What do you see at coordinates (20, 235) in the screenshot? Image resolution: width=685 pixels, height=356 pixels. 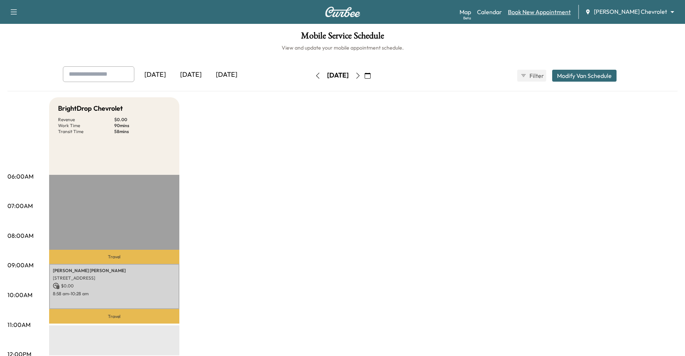 I see `p: 08:00AM` at bounding box center [20, 235].